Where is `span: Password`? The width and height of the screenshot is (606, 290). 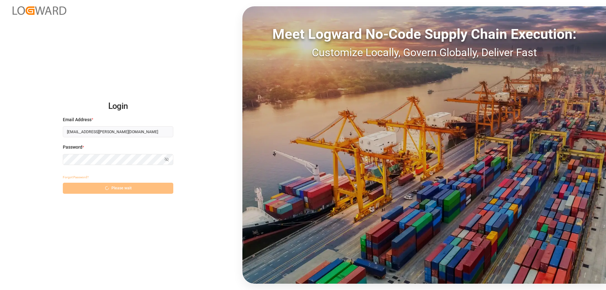 span: Password is located at coordinates (73, 147).